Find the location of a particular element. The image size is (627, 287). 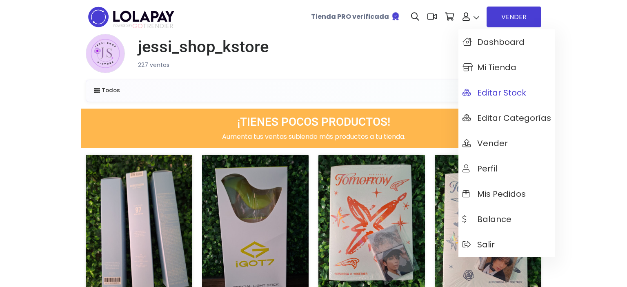

a: Editar Stock is located at coordinates (507, 93).